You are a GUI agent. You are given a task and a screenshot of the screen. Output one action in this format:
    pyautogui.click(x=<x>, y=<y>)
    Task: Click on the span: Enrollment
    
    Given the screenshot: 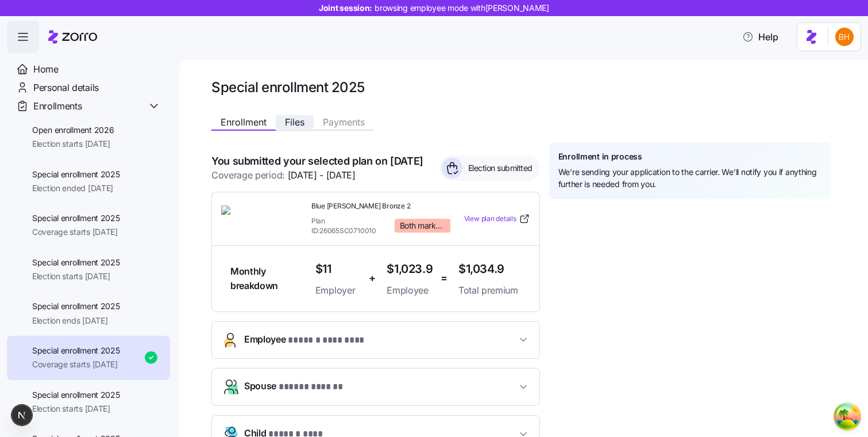 What is the action you would take?
    pyautogui.click(x=244, y=122)
    